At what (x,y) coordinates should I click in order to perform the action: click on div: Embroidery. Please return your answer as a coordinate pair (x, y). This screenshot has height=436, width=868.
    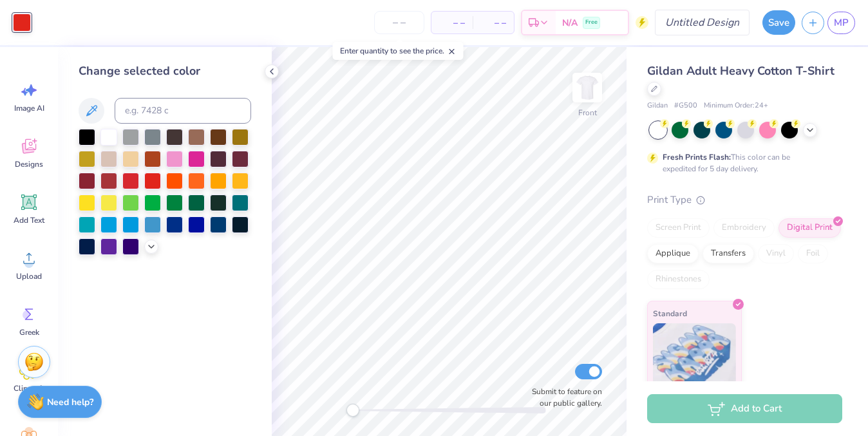
    Looking at the image, I should click on (744, 228).